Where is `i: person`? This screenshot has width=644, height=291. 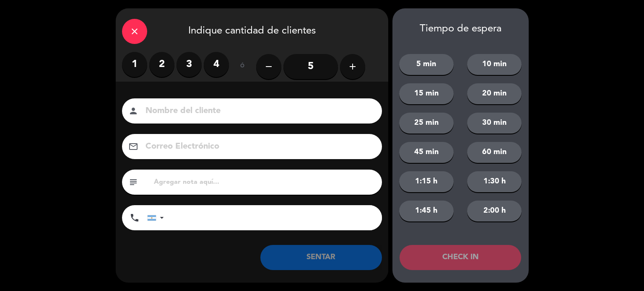 i: person is located at coordinates (134, 111).